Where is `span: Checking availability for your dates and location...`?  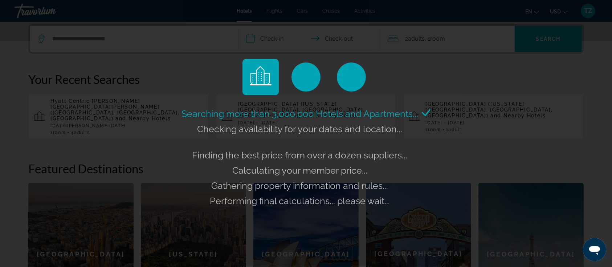
span: Checking availability for your dates and location... is located at coordinates (300, 129).